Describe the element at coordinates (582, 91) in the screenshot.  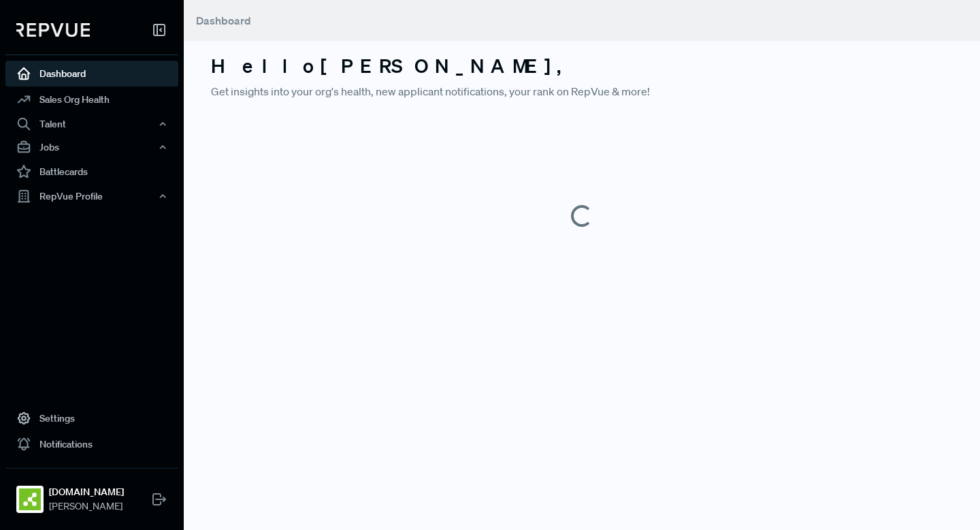
I see `p: Get insights into your org's health, new applicant notifications, your rank on RepVue & more!` at that location.